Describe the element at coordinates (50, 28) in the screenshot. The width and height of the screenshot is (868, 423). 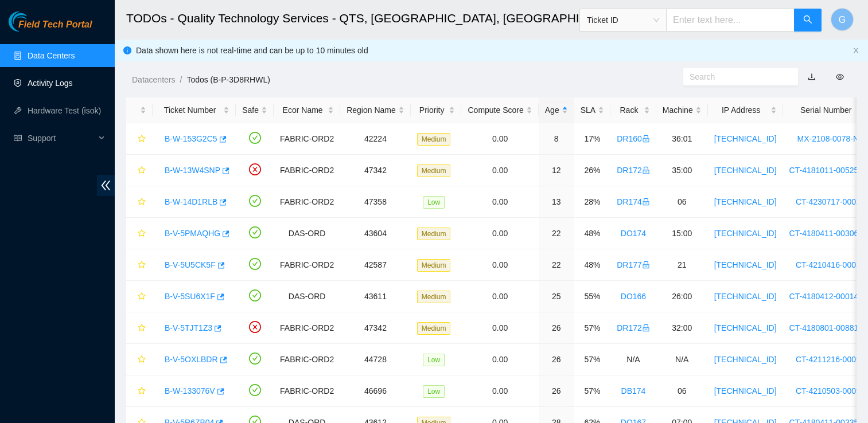
I see `a: Akamai TechnologiesField Tech Portal` at that location.